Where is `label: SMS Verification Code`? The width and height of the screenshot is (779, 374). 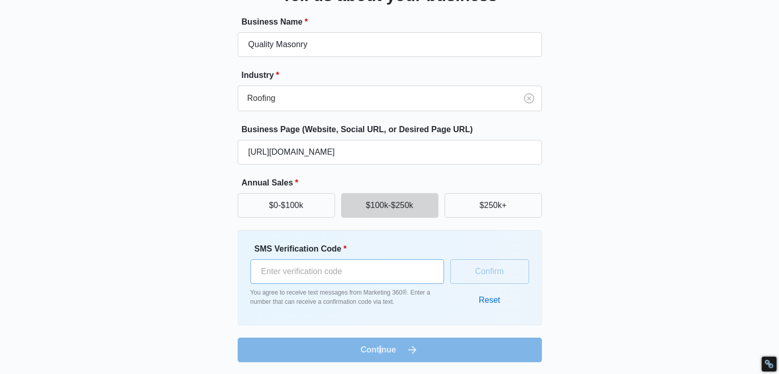 label: SMS Verification Code is located at coordinates (351, 249).